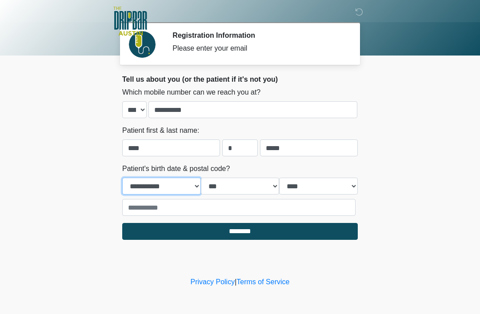 This screenshot has width=480, height=314. I want to click on a: Terms of Service, so click(262, 282).